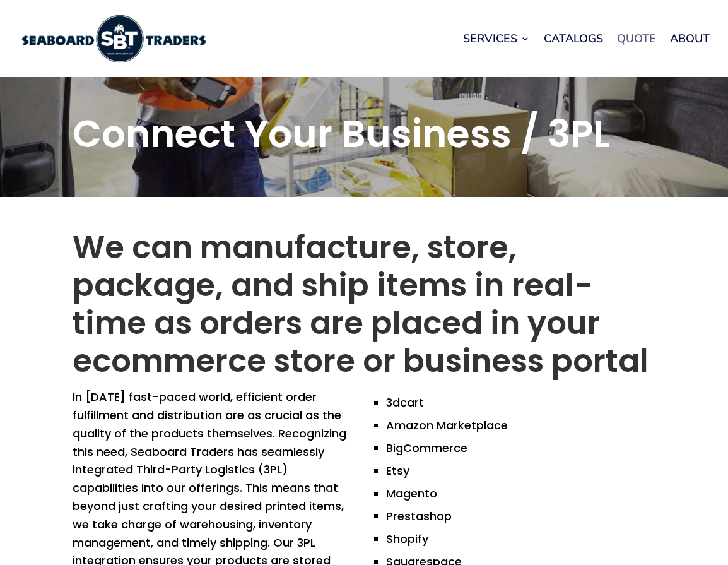  Describe the element at coordinates (521, 468) in the screenshot. I see `li: Etsy` at that location.